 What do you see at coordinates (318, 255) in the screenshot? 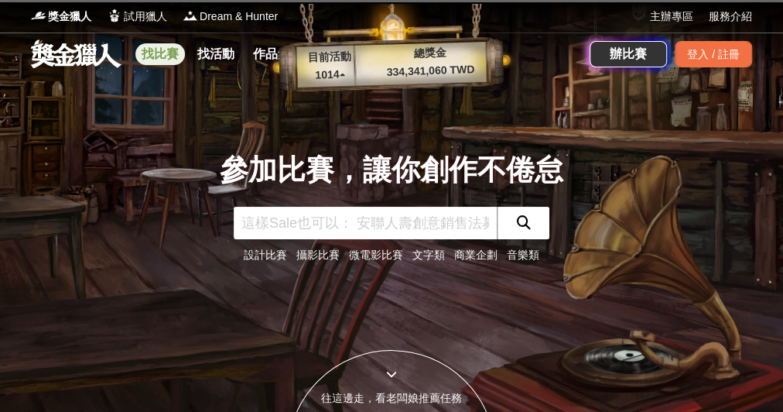
I see `a: 攝影比賽` at bounding box center [318, 255].